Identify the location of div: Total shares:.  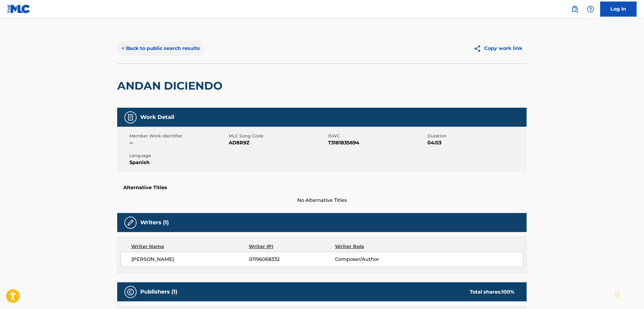
(492, 292).